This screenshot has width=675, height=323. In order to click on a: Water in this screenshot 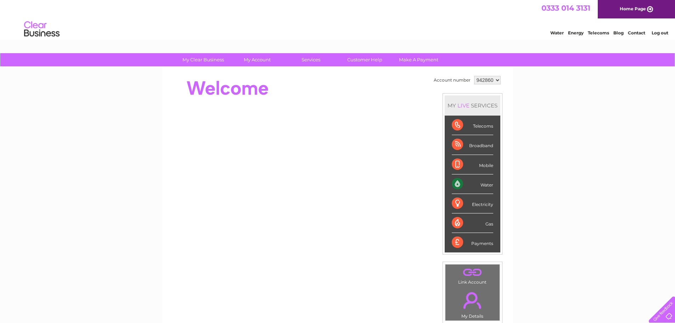, I will do `click(557, 33)`.